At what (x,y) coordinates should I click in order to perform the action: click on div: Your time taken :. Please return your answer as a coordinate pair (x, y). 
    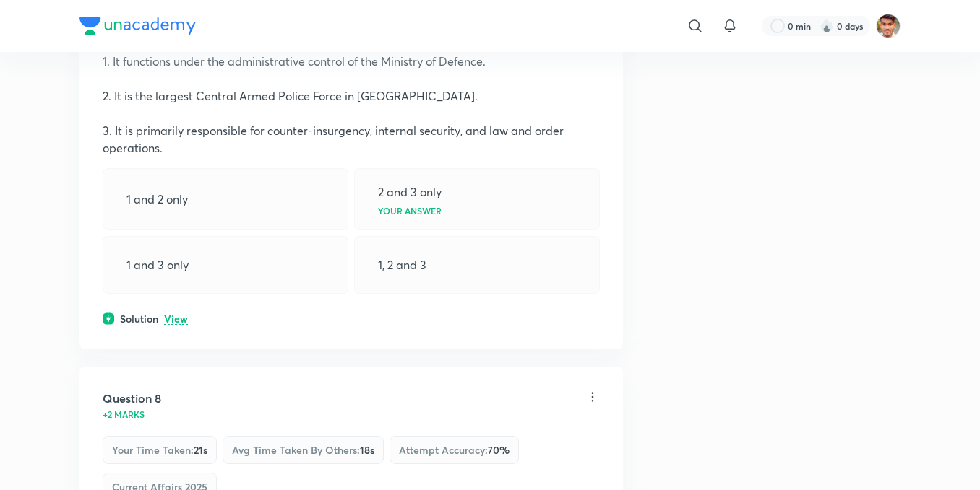
    Looking at the image, I should click on (160, 449).